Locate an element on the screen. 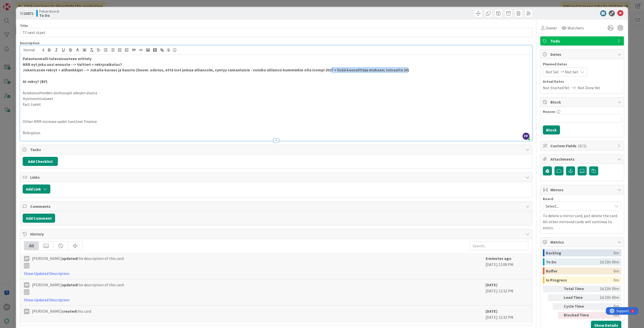 The image size is (644, 328). span: Select... is located at coordinates (578, 206).